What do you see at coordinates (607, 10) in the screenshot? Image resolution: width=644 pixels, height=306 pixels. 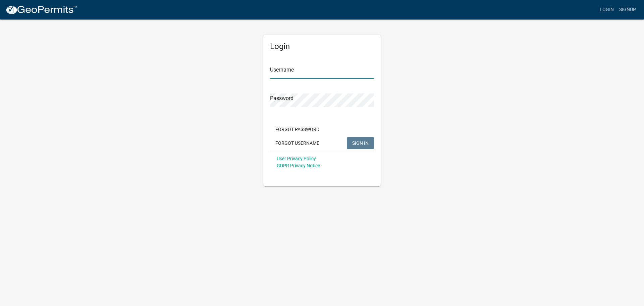 I see `a: Login` at bounding box center [607, 10].